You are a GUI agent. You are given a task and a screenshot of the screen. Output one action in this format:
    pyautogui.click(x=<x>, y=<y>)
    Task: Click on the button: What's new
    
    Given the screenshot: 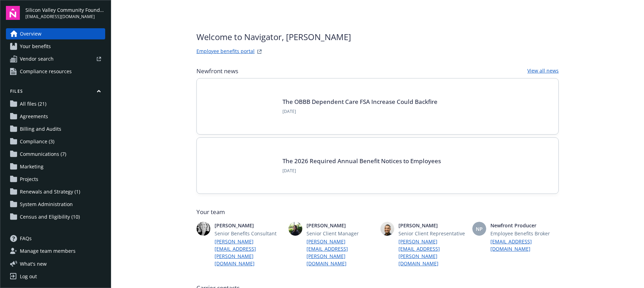 What is the action you would take?
    pyautogui.click(x=32, y=264)
    